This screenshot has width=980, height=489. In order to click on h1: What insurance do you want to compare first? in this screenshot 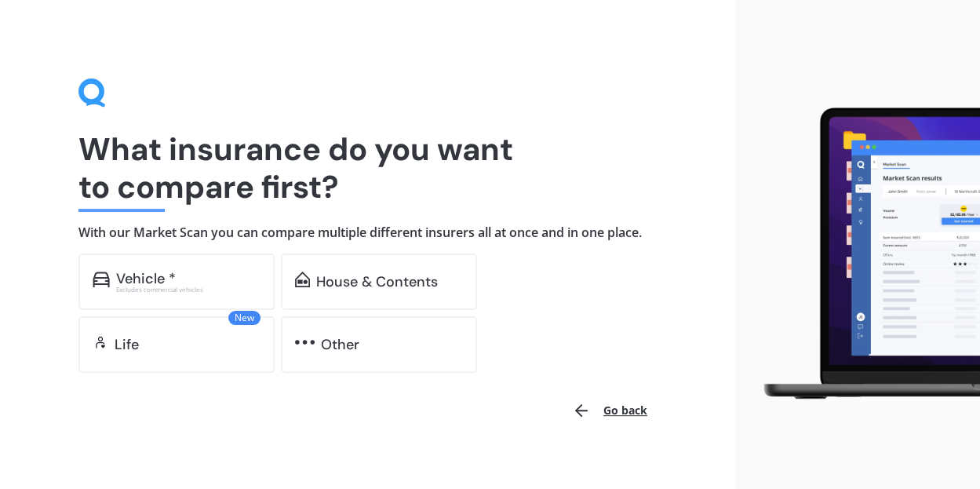, I will do `click(368, 168)`.